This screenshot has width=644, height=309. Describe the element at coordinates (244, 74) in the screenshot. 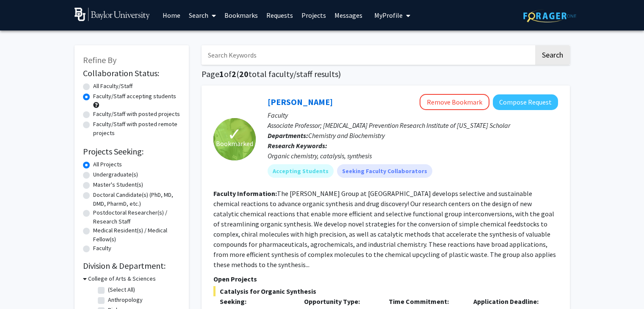

I see `span: 20` at that location.